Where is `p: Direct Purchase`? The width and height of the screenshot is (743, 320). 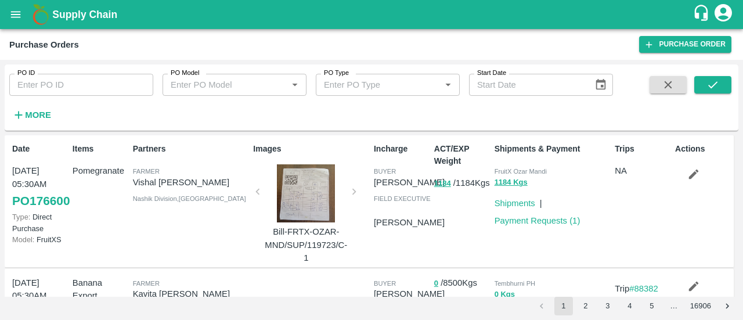
p: Direct Purchase is located at coordinates (40, 222).